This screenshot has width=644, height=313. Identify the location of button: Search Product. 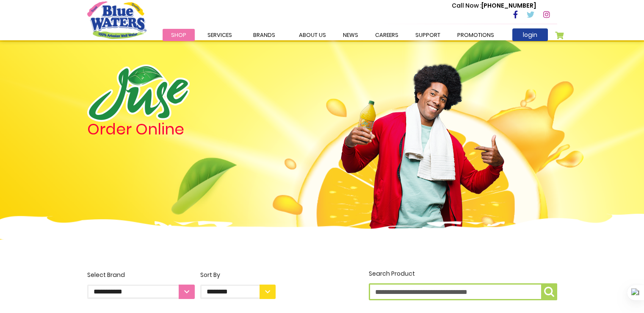
(549, 292).